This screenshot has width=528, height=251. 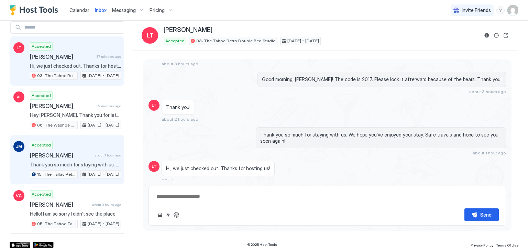 I want to click on button: Open reservation, so click(x=506, y=35).